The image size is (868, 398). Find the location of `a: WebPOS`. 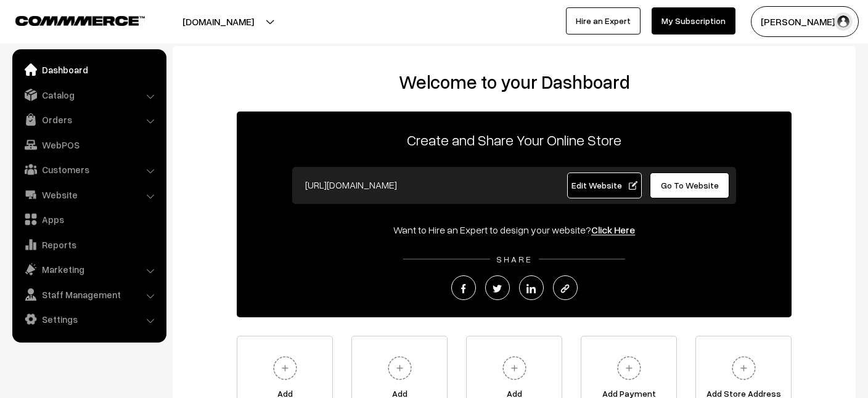

a: WebPOS is located at coordinates (89, 145).